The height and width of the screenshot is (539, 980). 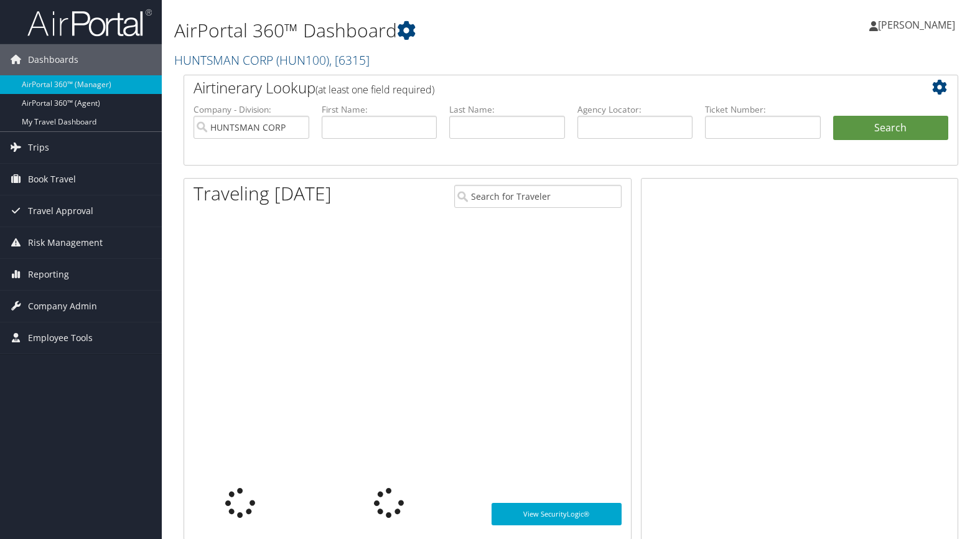 I want to click on span: Risk Management, so click(x=65, y=243).